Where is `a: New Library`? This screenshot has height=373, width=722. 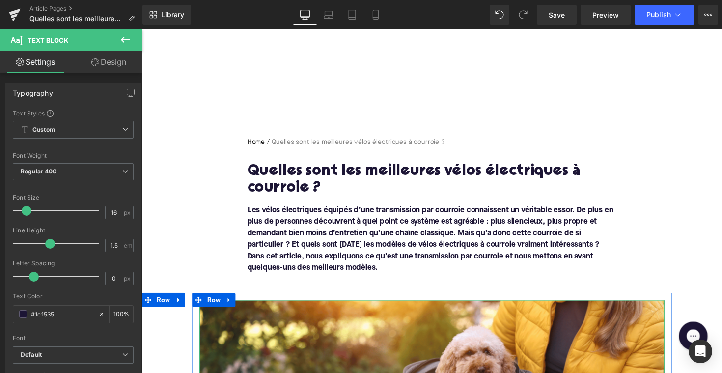 a: New Library is located at coordinates (167, 15).